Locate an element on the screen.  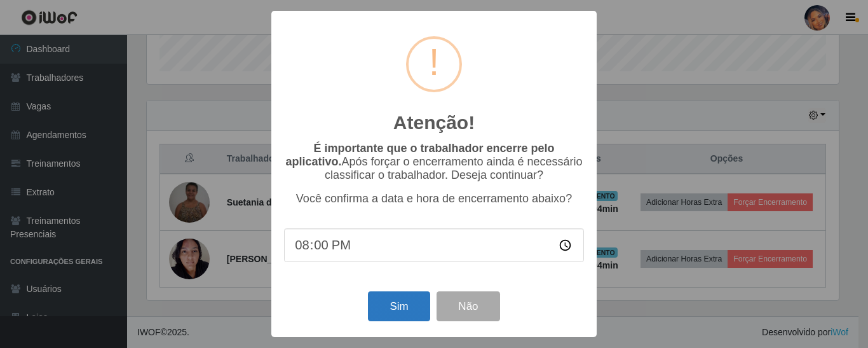
button: Não is located at coordinates (468, 305).